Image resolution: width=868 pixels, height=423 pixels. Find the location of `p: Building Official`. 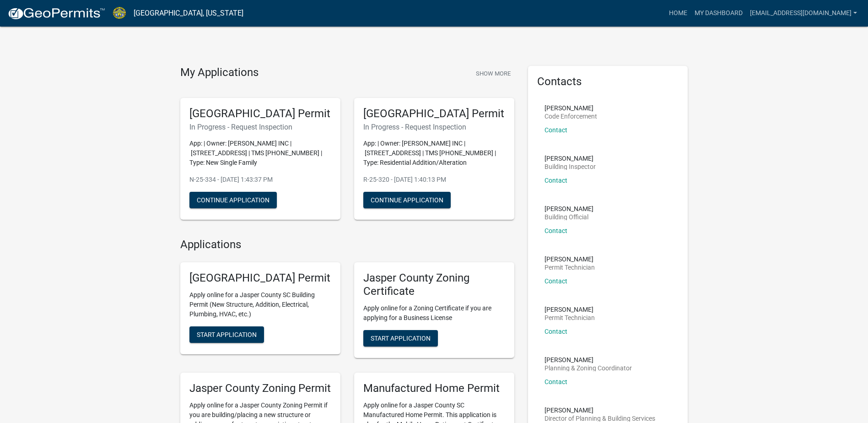

p: Building Official is located at coordinates (569, 217).